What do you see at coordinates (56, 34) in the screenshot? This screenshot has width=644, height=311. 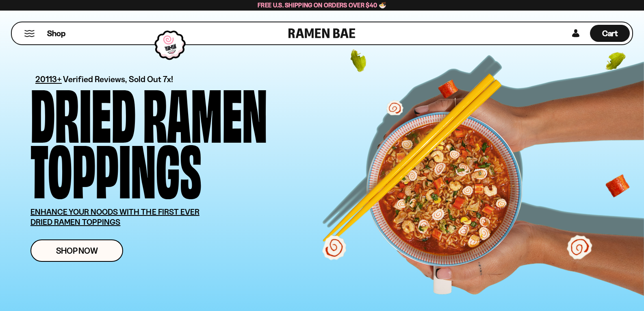 I see `a: Shop` at bounding box center [56, 34].